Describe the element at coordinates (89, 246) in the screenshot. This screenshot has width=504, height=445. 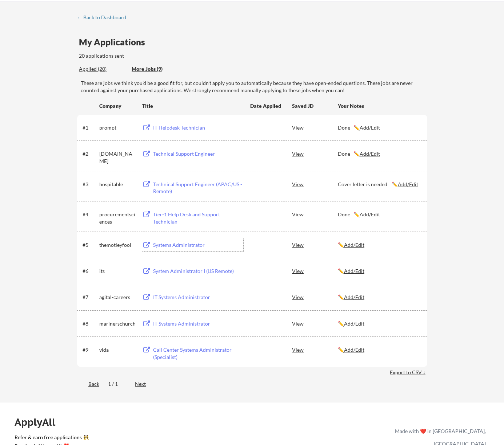
I see `div: #5` at that location.